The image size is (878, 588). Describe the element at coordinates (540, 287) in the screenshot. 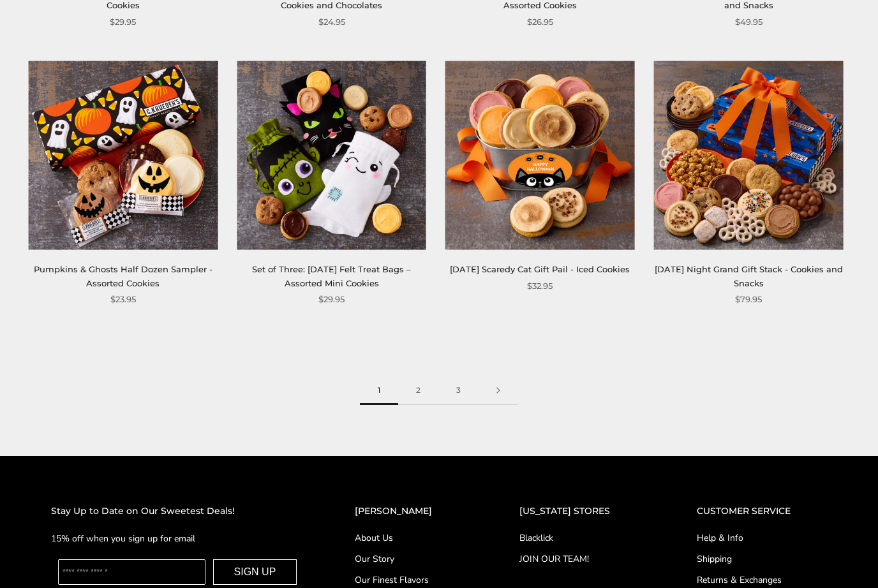

I see `span: $32.95` at that location.